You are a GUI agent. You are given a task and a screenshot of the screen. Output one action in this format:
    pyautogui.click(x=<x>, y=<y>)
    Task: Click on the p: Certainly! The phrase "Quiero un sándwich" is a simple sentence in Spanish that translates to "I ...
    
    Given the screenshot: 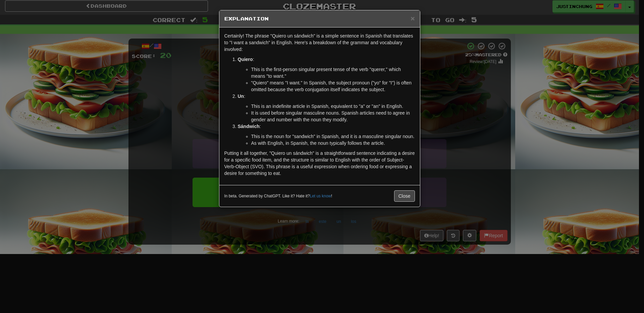 What is the action you would take?
    pyautogui.click(x=320, y=42)
    